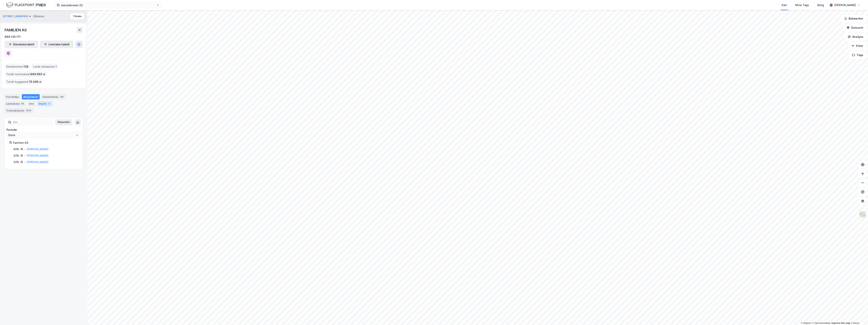 The width and height of the screenshot is (868, 325). What do you see at coordinates (12, 97) in the screenshot?
I see `div: Portefølje` at bounding box center [12, 97].